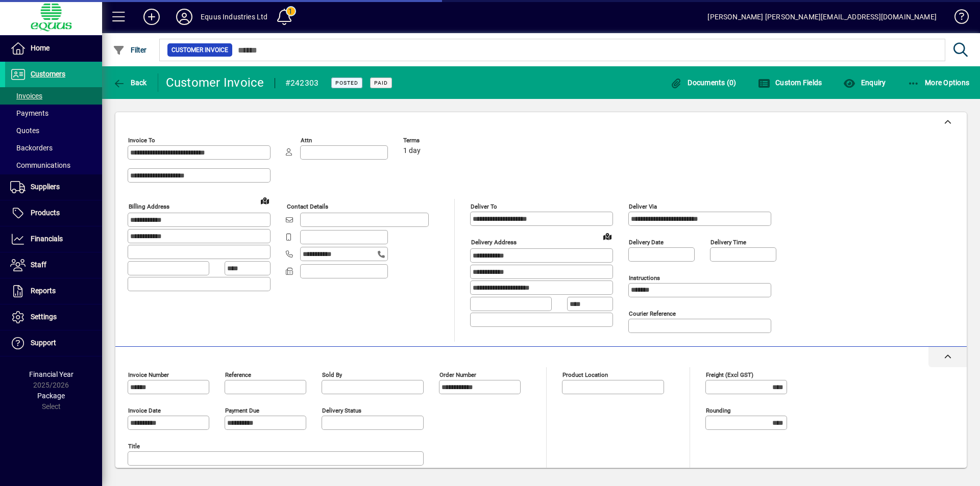  Describe the element at coordinates (54, 187) in the screenshot. I see `a: Suppliers` at that location.